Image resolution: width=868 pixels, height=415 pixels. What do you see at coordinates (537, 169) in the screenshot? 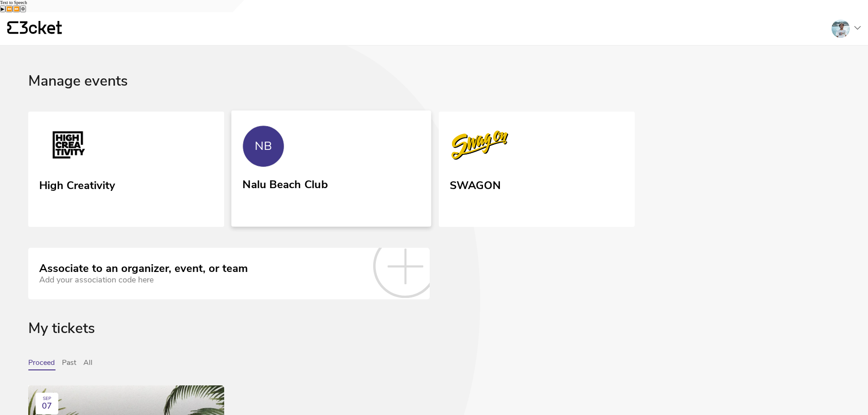
I see `a: SWAGON SWAGON` at bounding box center [537, 169].